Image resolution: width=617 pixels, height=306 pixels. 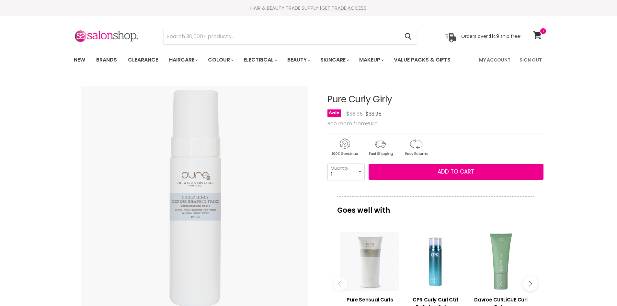 I want to click on a: Clearance, so click(x=143, y=60).